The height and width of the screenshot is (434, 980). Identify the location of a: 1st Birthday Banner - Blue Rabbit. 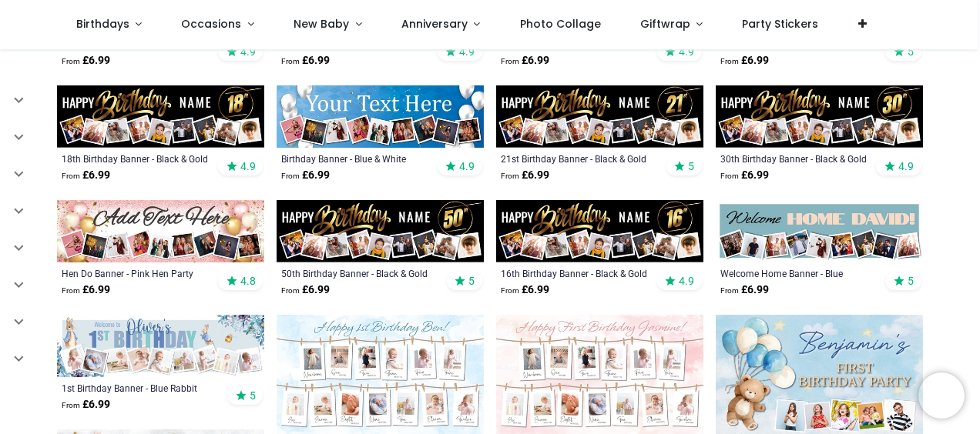
(140, 389).